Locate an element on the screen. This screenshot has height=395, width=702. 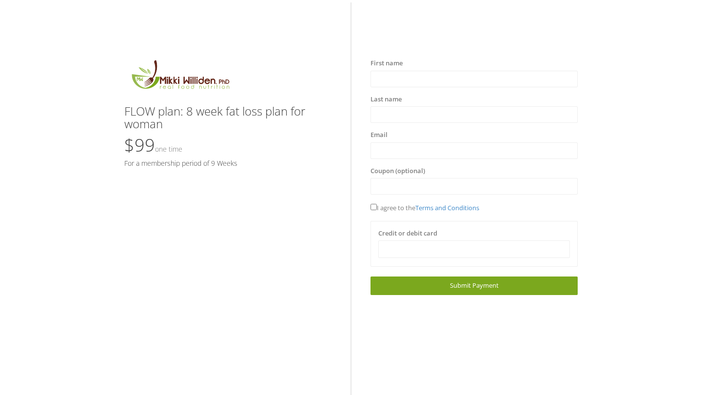
h5: For a membership period of 9 Weeks is located at coordinates (228, 163).